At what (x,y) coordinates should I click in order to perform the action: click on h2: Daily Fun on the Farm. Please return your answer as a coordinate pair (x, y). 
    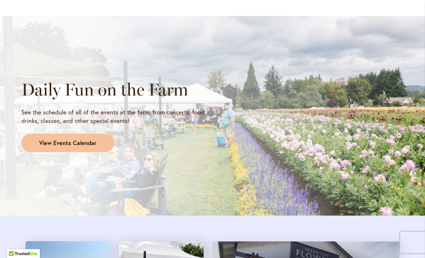
    Looking at the image, I should click on (114, 89).